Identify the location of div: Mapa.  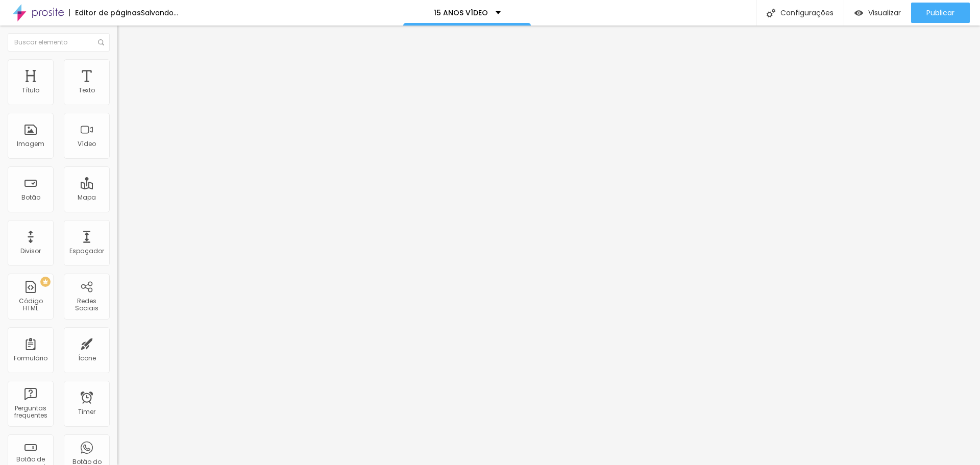
(87, 197).